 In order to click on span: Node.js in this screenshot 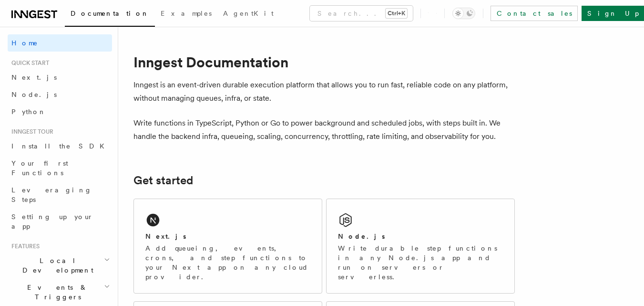, I will do `click(34, 94)`.